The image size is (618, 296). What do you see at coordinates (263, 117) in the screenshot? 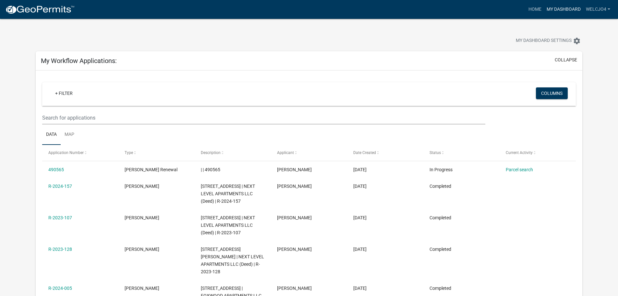
I see `input: Search for applications` at bounding box center [263, 117].